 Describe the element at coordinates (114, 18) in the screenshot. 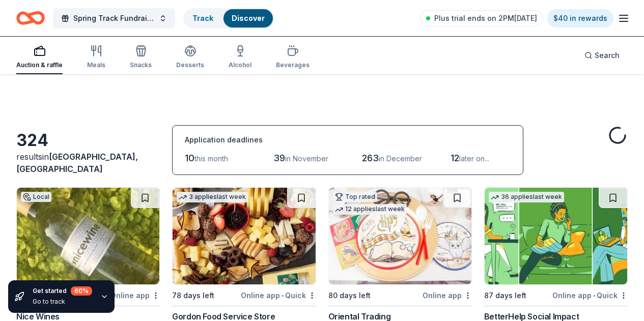

I see `span: Spring Track Fundraiser- Bowling Party` at that location.